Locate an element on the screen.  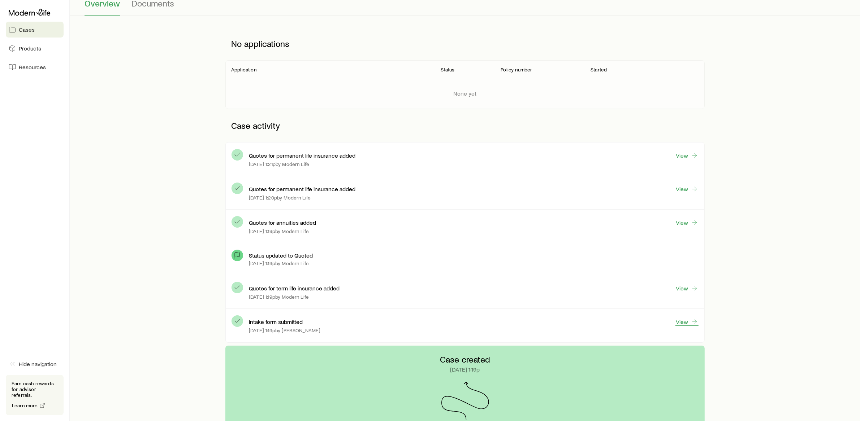
p: Status is located at coordinates (448, 70).